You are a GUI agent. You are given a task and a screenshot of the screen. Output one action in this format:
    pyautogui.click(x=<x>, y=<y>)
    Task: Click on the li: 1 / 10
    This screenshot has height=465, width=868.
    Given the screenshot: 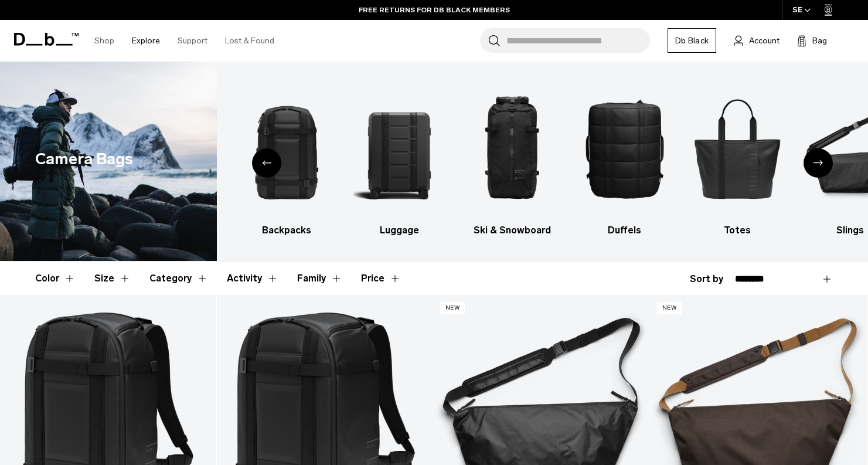 What is the action you would take?
    pyautogui.click(x=173, y=158)
    